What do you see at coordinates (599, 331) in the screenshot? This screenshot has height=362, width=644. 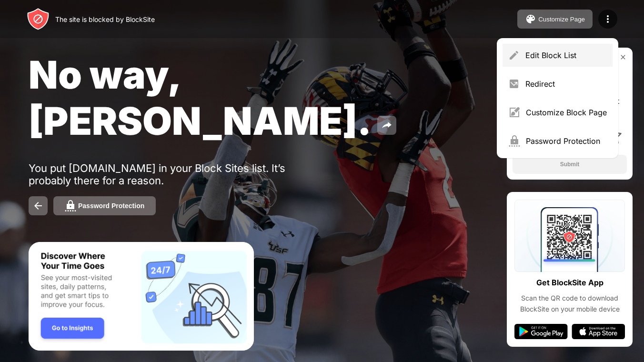 I see `img: app-store.svg` at bounding box center [599, 331].